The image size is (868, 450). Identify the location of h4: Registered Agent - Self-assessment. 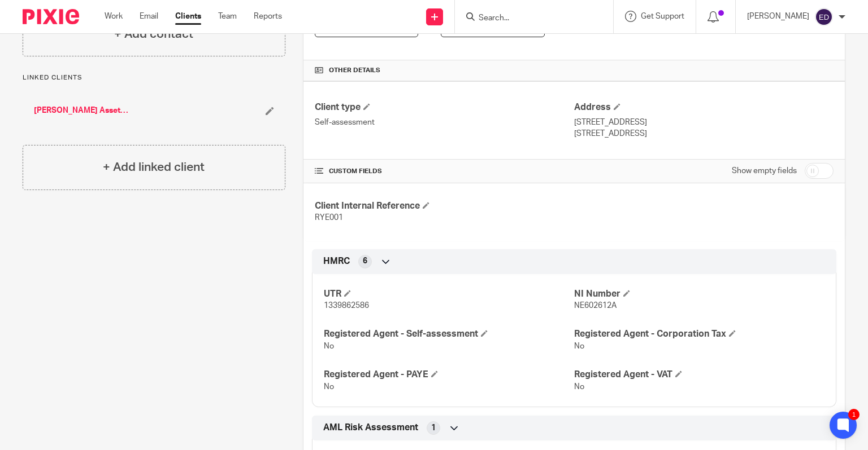
(449, 334).